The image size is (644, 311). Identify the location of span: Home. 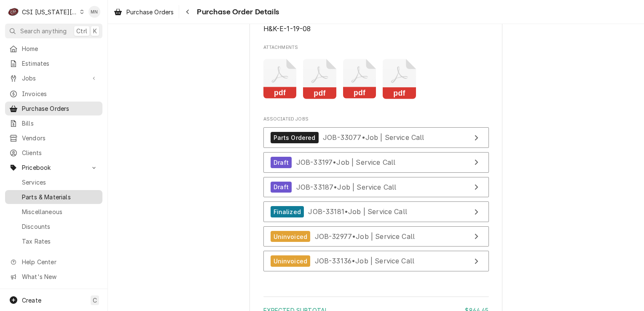
(60, 48).